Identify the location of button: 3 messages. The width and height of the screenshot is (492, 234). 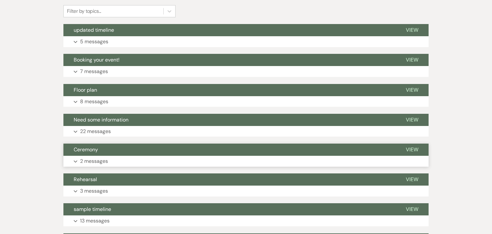
(246, 191).